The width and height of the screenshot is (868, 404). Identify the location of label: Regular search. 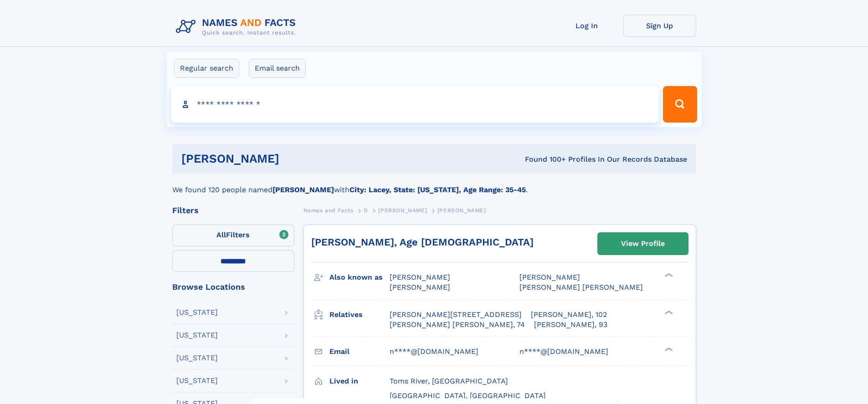
(207, 69).